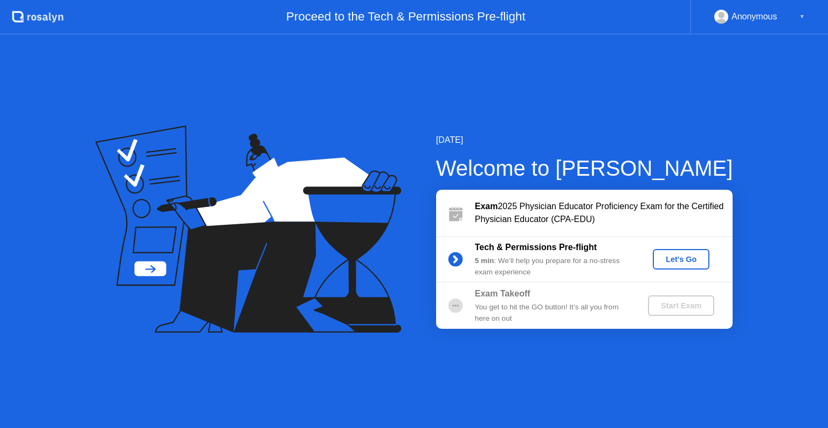 This screenshot has height=428, width=828. I want to click on button: Start Exam, so click(681, 306).